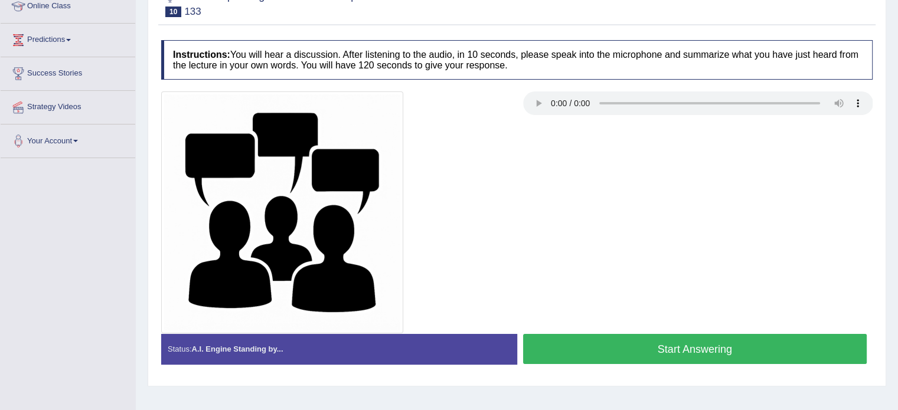 This screenshot has height=410, width=898. I want to click on a: Predictions, so click(68, 38).